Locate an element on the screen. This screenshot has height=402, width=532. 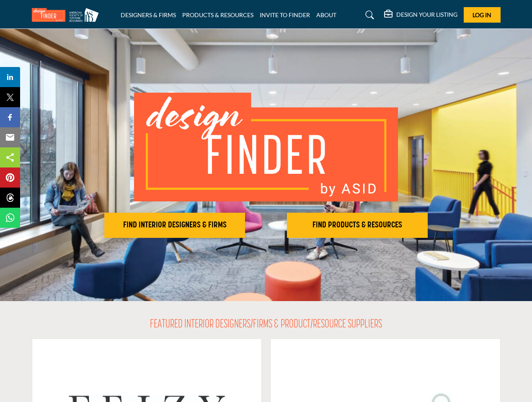
a: INVITE TO FINDER is located at coordinates (285, 15).